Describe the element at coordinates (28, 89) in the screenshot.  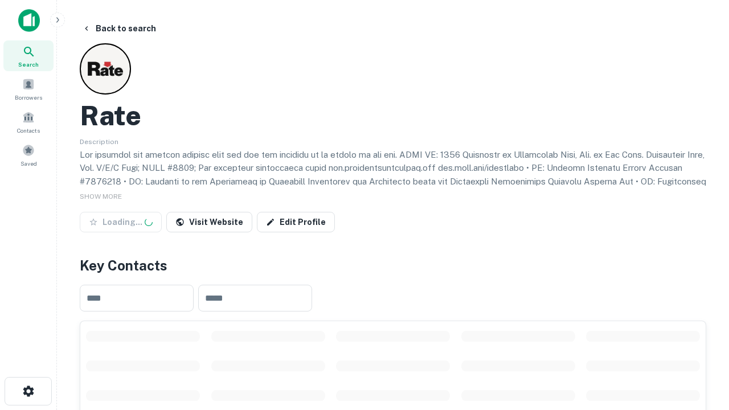
I see `a: Borrowers` at that location.